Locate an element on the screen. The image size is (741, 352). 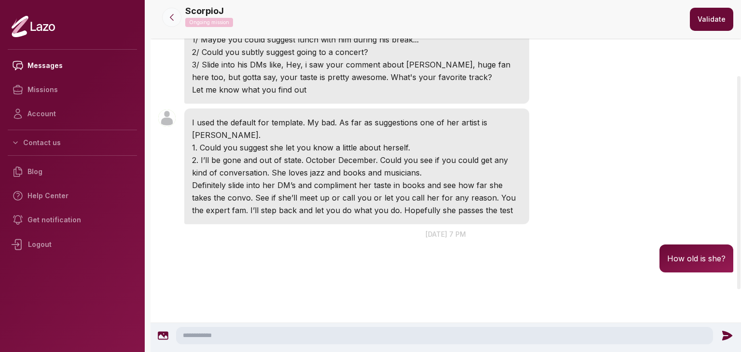
a: Blog is located at coordinates (72, 172).